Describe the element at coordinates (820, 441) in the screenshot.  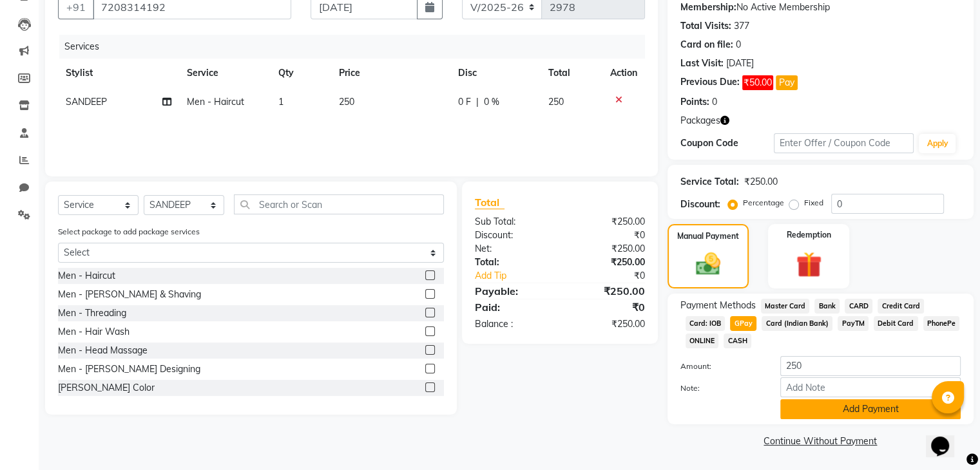
I see `a: Continue Without Payment` at that location.